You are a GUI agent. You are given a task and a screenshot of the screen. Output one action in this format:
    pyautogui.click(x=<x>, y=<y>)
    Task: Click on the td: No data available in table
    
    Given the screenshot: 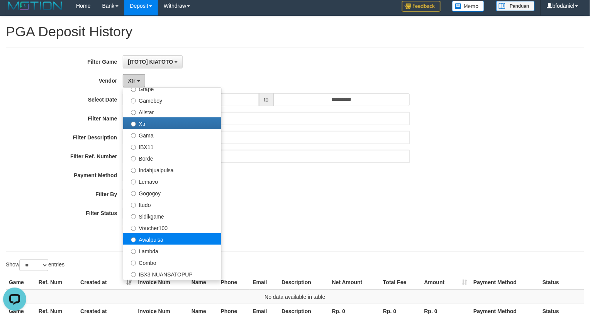 What is the action you would take?
    pyautogui.click(x=295, y=297)
    